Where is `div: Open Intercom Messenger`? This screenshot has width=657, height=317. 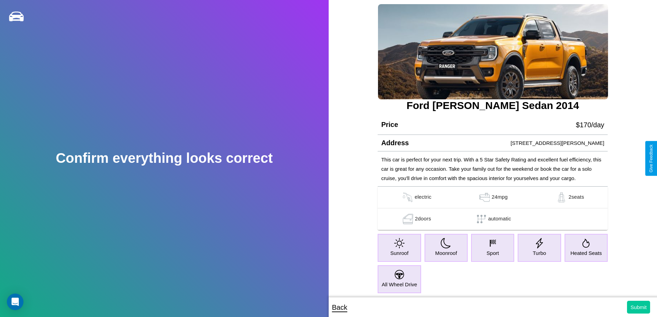 div: Open Intercom Messenger is located at coordinates (15, 302).